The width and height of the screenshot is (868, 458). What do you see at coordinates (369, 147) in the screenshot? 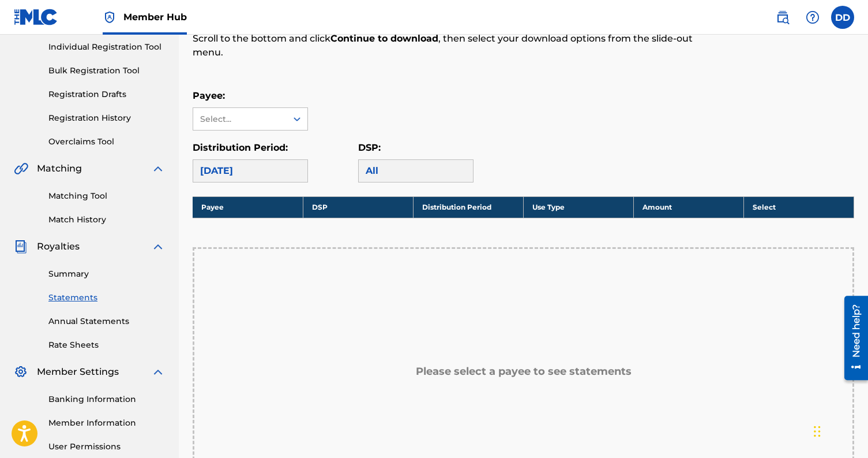
I see `label: DSP:` at bounding box center [369, 147].